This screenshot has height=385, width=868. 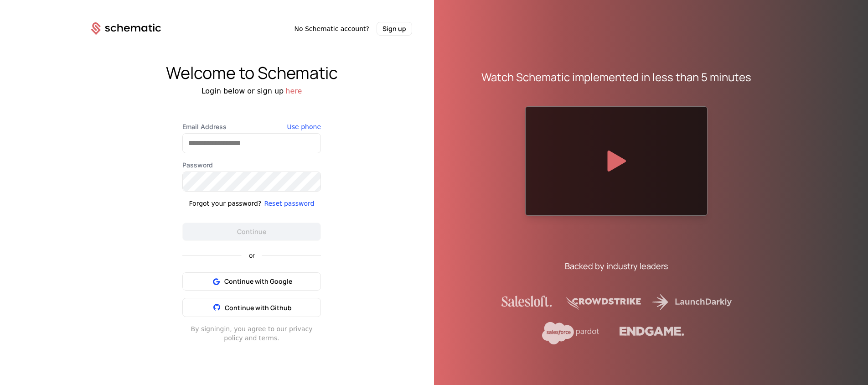 I want to click on button: Continue with Github, so click(x=251, y=308).